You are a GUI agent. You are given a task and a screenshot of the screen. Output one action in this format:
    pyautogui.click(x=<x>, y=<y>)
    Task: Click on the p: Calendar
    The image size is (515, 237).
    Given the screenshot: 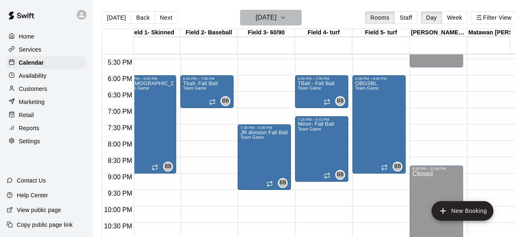 What is the action you would take?
    pyautogui.click(x=31, y=63)
    